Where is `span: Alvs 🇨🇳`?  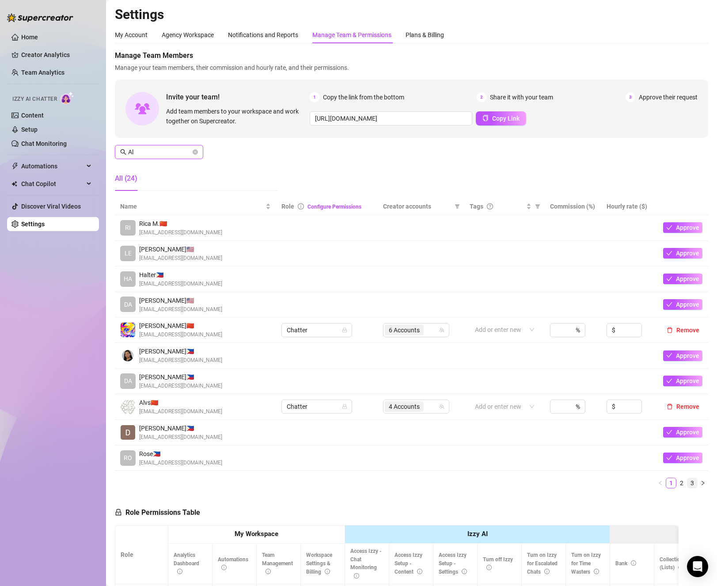 span: Alvs 🇨🇳 is located at coordinates (181, 402).